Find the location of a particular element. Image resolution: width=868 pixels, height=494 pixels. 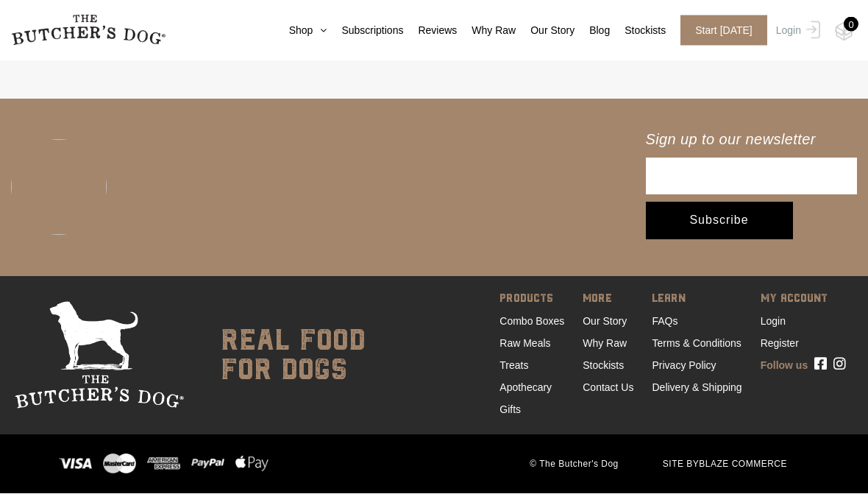

a: Combo Boxes is located at coordinates (532, 322).